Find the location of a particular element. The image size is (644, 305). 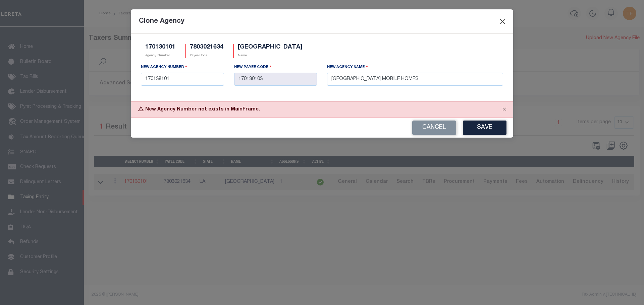

p: Agency Number is located at coordinates (160, 56).